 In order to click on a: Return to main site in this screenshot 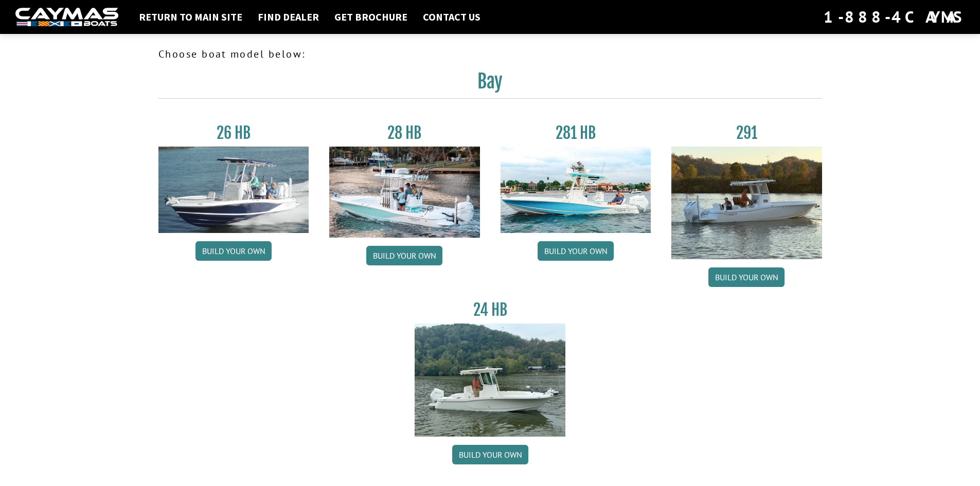, I will do `click(190, 17)`.